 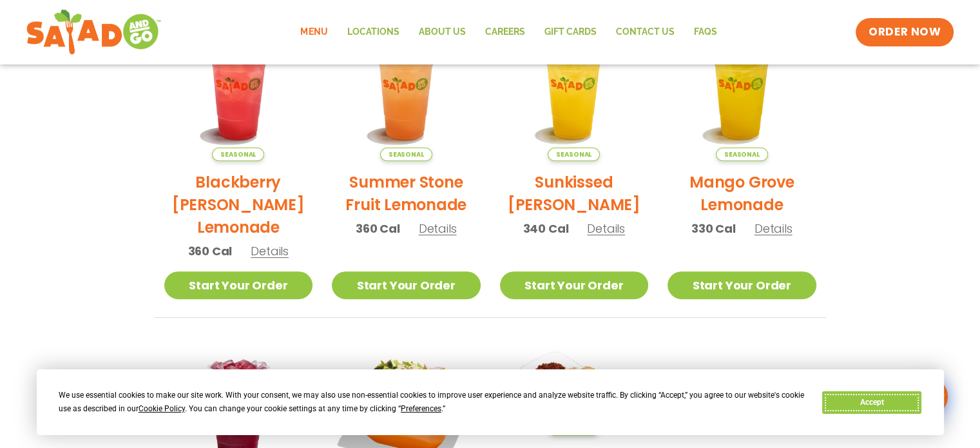 What do you see at coordinates (872, 402) in the screenshot?
I see `button: Accept` at bounding box center [872, 402].